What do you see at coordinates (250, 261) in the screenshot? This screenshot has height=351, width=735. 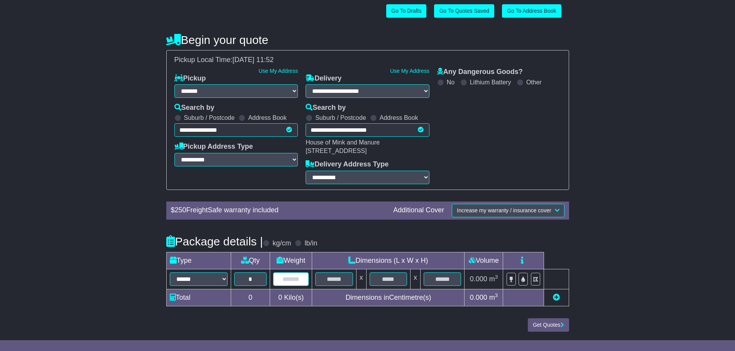 I see `td: Qty` at bounding box center [250, 261].